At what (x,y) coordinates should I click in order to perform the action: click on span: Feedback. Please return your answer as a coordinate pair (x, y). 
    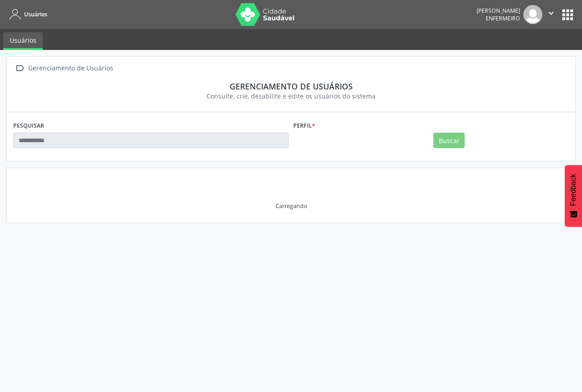
    Looking at the image, I should click on (574, 190).